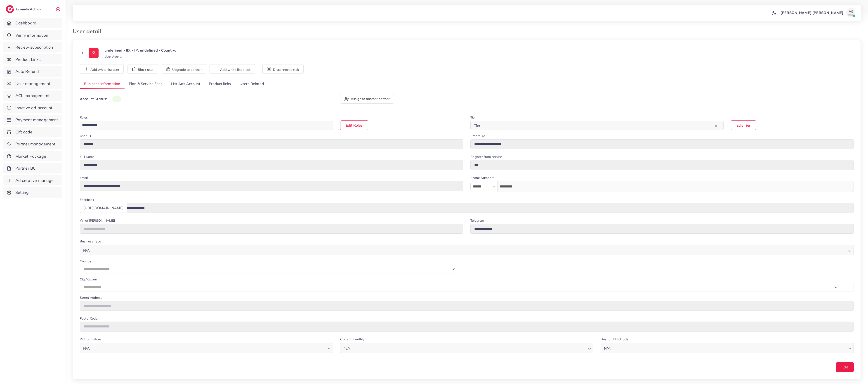 The height and width of the screenshot is (384, 868). I want to click on span: Review subscription, so click(34, 47).